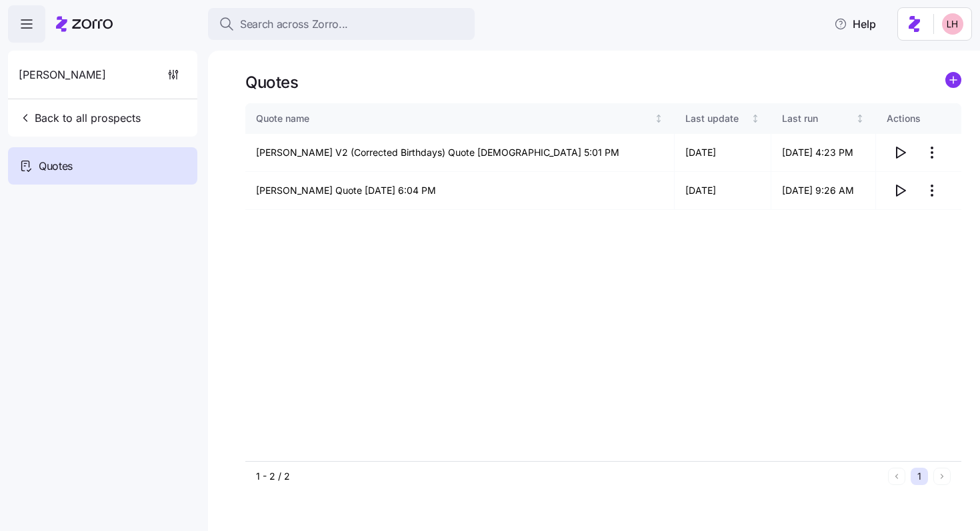  I want to click on a: add icon, so click(953, 82).